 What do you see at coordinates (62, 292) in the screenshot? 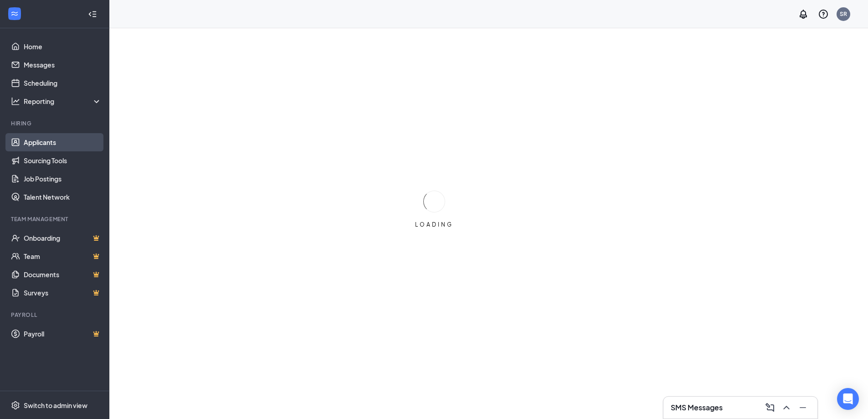
I see `a: SurveysCrown` at bounding box center [62, 292].